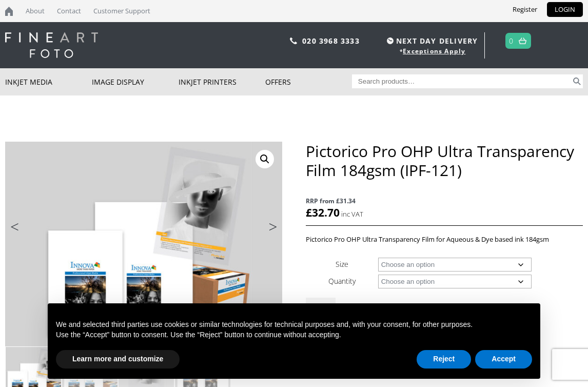  Describe the element at coordinates (444, 359) in the screenshot. I see `button: Reject` at that location.